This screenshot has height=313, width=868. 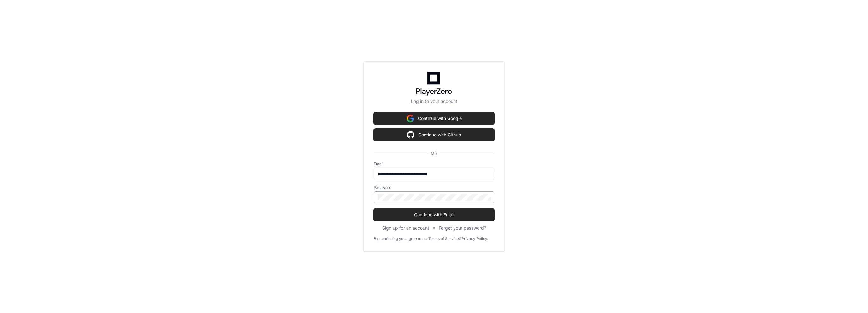 I want to click on button: Continue with Email, so click(x=434, y=215).